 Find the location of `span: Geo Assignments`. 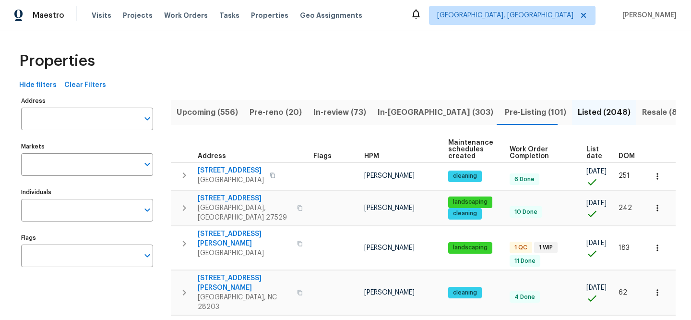

span: Geo Assignments is located at coordinates (331, 15).